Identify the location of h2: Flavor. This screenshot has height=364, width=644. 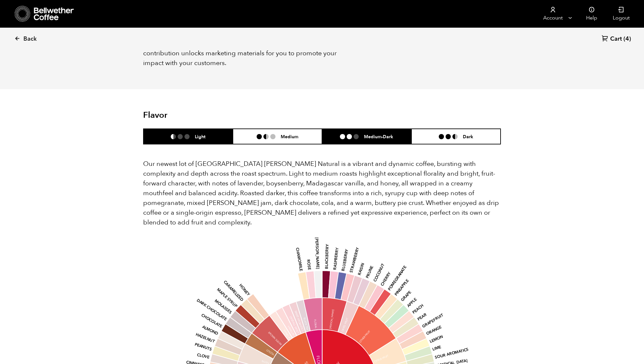
(203, 115).